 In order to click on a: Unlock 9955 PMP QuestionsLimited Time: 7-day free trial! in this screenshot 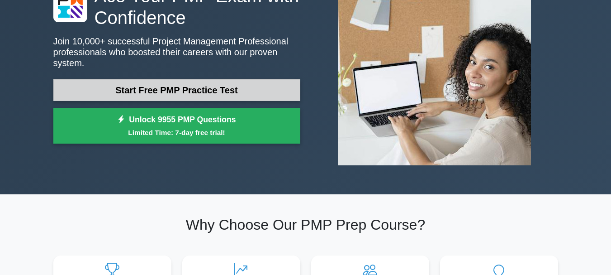, I will do `click(177, 126)`.